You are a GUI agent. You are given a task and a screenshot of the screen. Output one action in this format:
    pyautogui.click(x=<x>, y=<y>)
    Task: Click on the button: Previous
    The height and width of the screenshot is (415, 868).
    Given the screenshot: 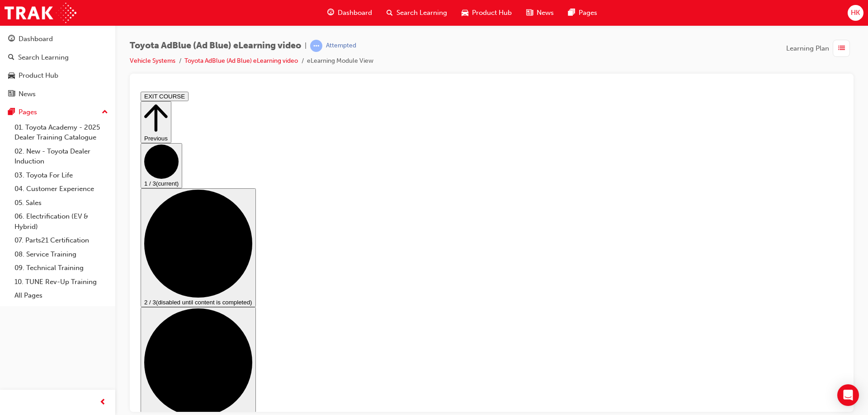 What is the action you would take?
    pyautogui.click(x=19, y=34)
    